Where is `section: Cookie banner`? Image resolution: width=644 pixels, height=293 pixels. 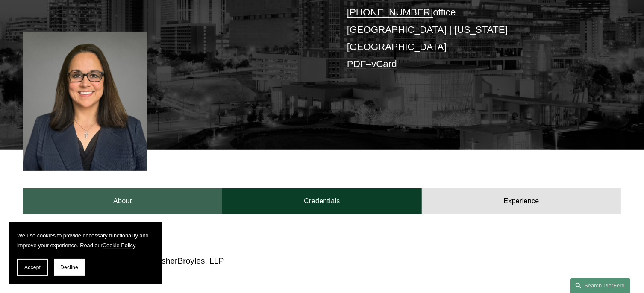 section: Cookie banner is located at coordinates (85, 254).